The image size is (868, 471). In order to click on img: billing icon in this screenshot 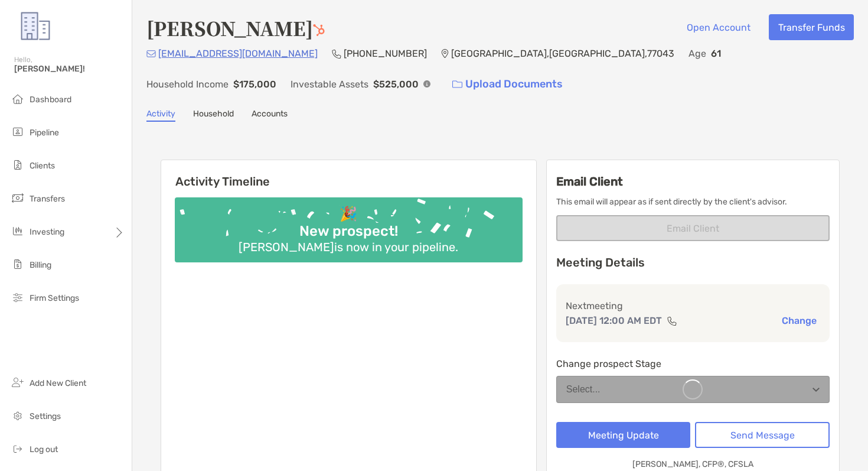, I will do `click(17, 264)`.